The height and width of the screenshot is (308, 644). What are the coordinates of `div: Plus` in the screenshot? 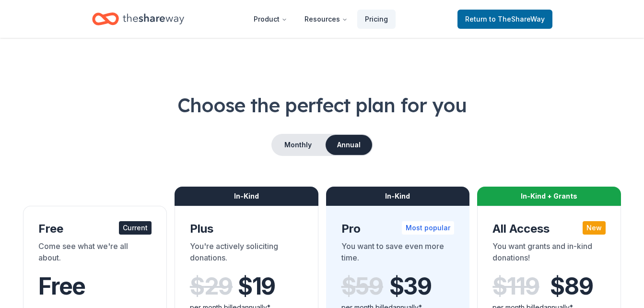 It's located at (247, 229).